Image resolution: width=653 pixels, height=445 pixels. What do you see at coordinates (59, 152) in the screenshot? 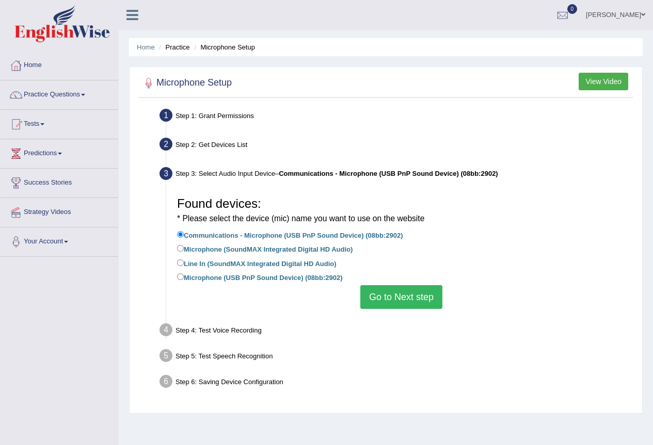
I see `a: Predictions` at bounding box center [59, 152].